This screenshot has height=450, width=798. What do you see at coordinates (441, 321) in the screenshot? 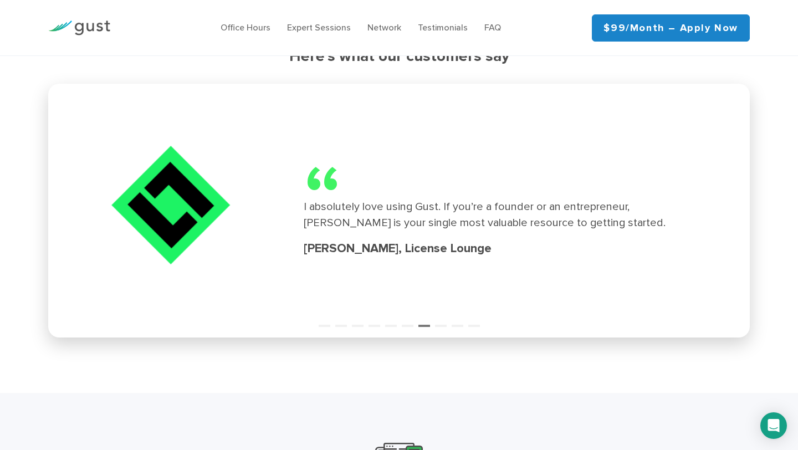
I see `button: 8 of 10` at bounding box center [441, 321].